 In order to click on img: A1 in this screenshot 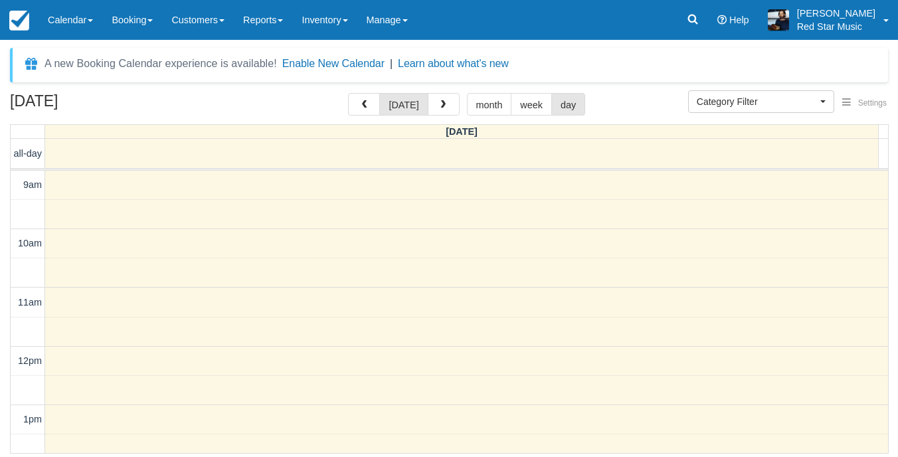, I will do `click(778, 20)`.